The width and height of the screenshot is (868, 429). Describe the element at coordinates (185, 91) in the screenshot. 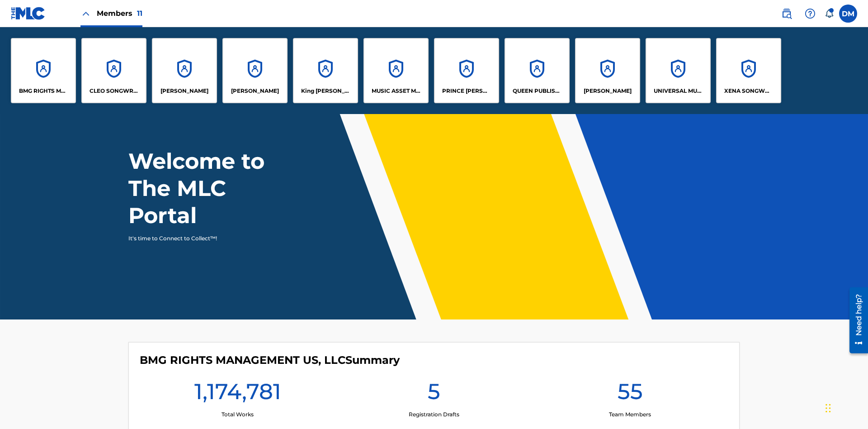

I see `p: ELVIS COSTELLO` at that location.